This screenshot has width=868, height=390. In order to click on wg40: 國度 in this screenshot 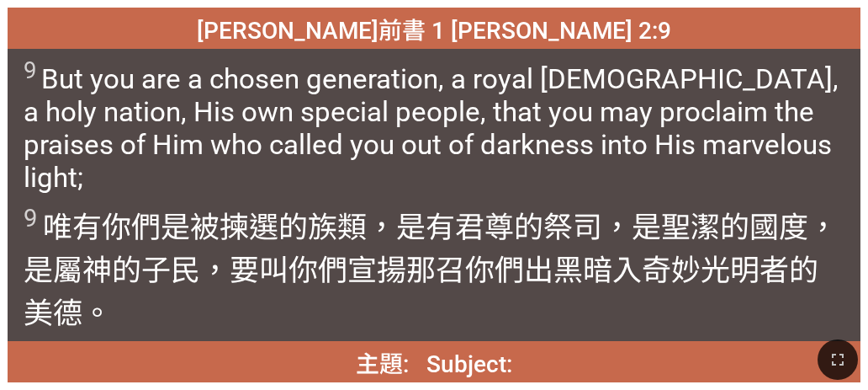, I will do `click(431, 270)`.